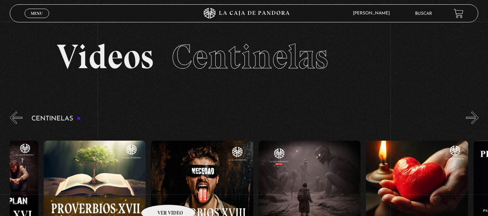 The height and width of the screenshot is (216, 488). I want to click on h2: Videos, so click(244, 57).